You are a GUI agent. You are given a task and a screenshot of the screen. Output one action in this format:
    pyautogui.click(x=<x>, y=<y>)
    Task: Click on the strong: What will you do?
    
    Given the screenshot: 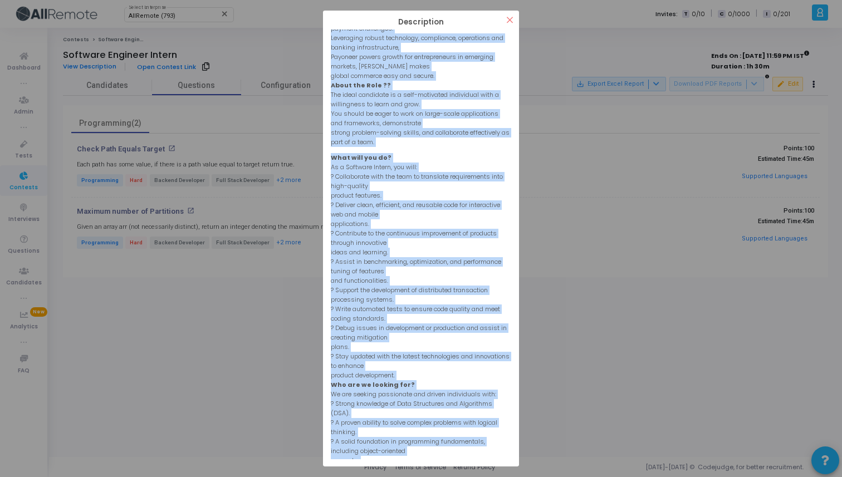 What is the action you would take?
    pyautogui.click(x=361, y=158)
    